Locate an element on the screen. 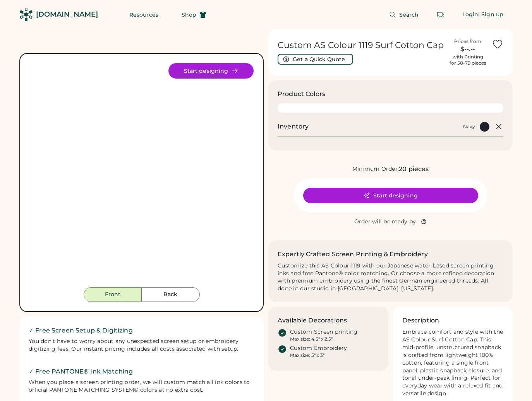 The image size is (532, 401). h2: ✓ Free PANTONE® Ink Matching is located at coordinates (141, 372).